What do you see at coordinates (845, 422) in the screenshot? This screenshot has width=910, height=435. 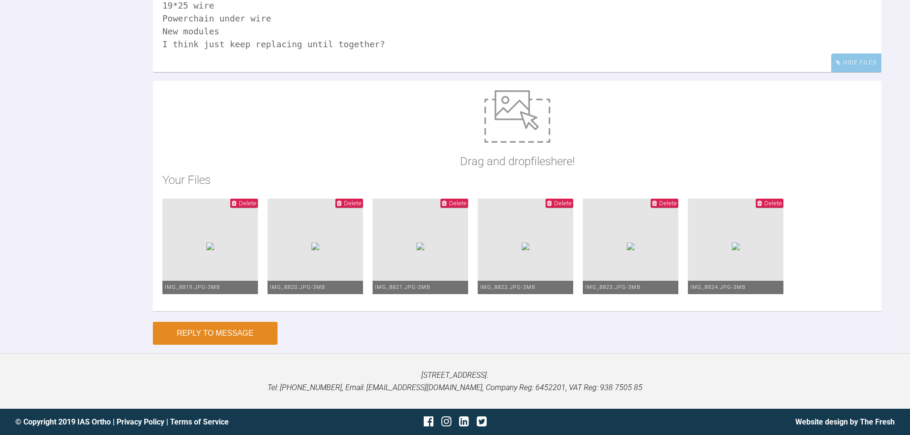 I see `a: Website design by The Fresh` at bounding box center [845, 422].